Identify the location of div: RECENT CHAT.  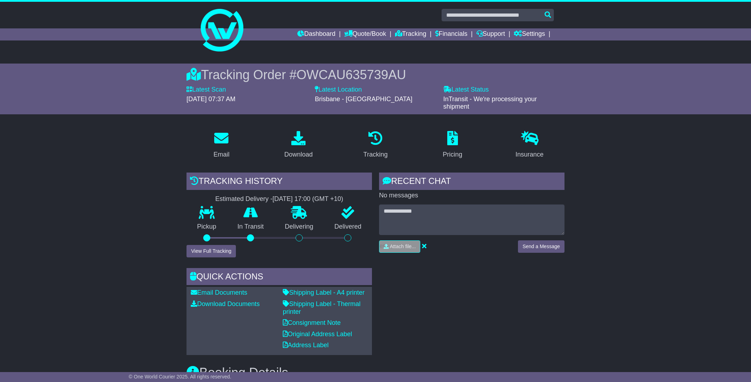
(472, 182).